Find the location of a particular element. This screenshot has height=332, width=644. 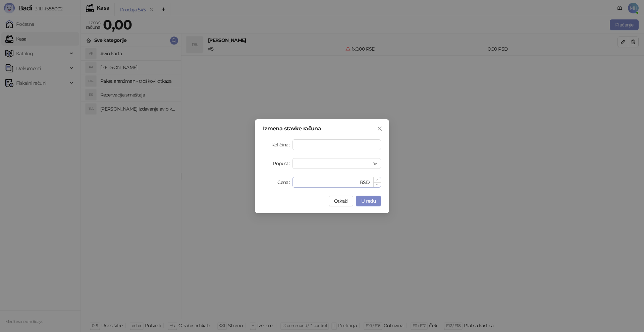

span: down is located at coordinates (377, 185).